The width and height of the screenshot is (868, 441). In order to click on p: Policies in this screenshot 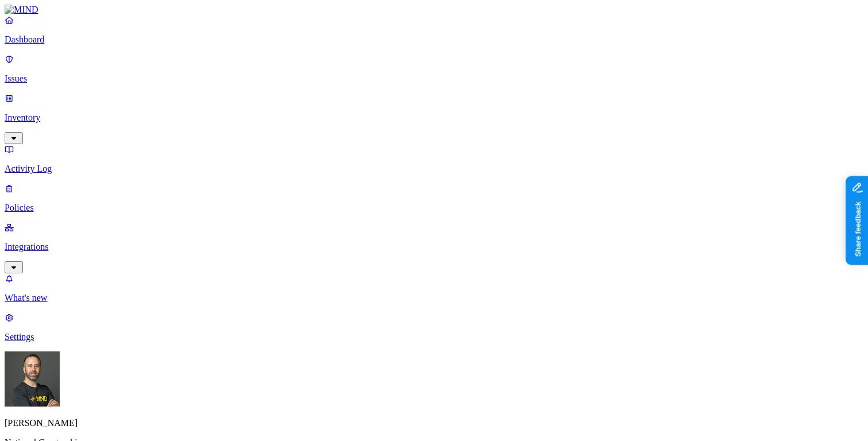, I will do `click(434, 208)`.